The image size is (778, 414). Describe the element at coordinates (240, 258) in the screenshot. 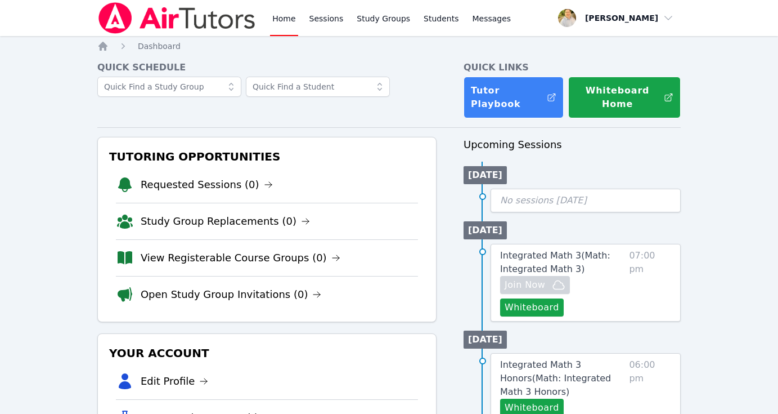

I see `a: View Registerable Course Groups (0)` at that location.